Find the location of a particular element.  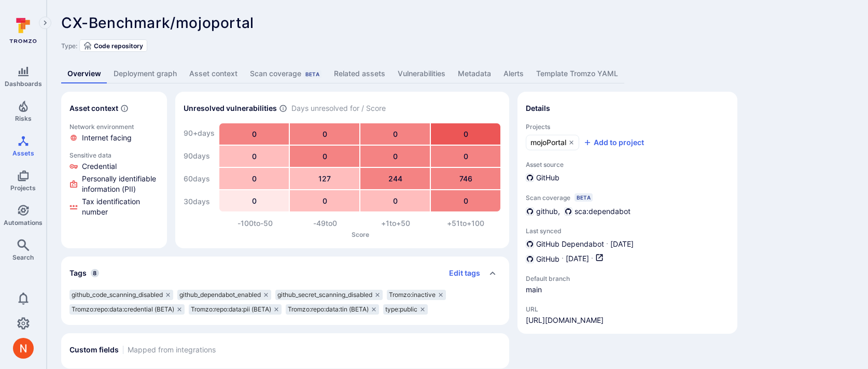

span: Risks is located at coordinates (23, 119).